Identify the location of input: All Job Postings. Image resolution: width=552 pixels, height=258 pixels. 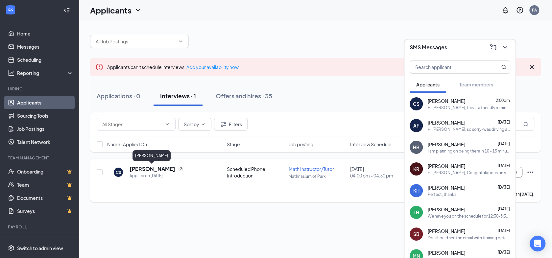
(136, 41).